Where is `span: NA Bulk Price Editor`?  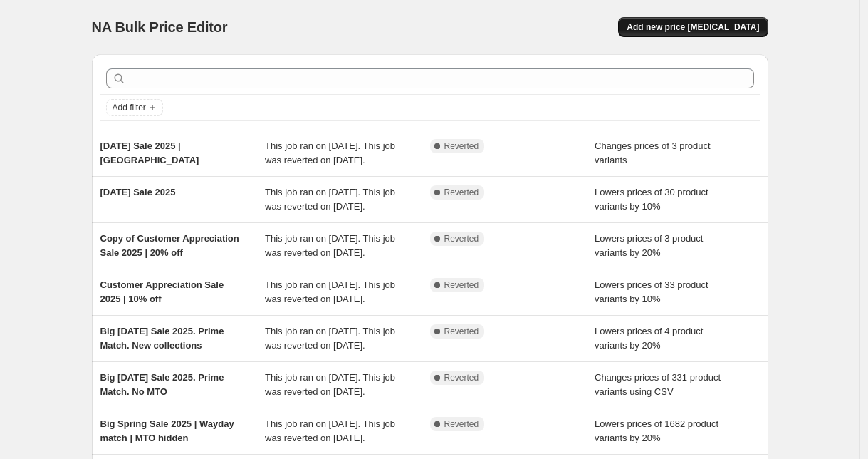 span: NA Bulk Price Editor is located at coordinates (159, 27).